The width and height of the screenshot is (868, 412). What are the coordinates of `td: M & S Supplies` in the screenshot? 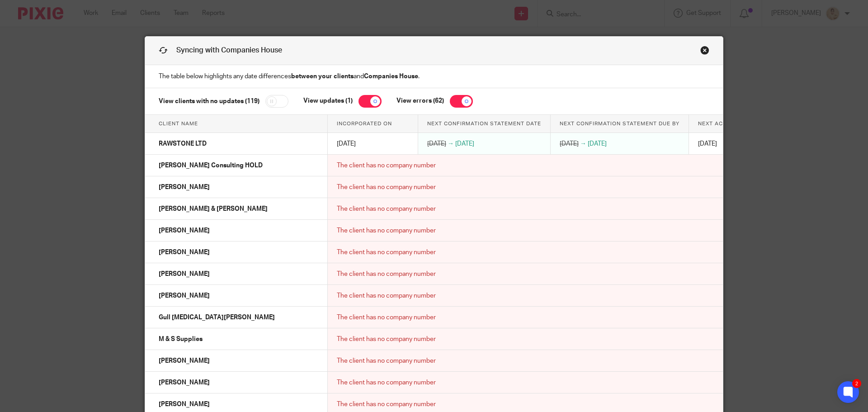 It's located at (237, 339).